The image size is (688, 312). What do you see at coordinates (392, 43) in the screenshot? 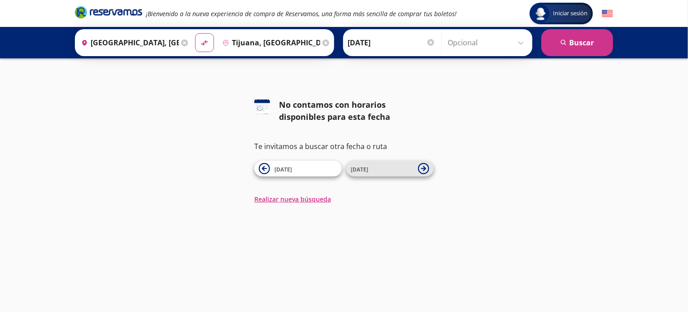
I see `input: Elegir Fecha` at bounding box center [392, 43].